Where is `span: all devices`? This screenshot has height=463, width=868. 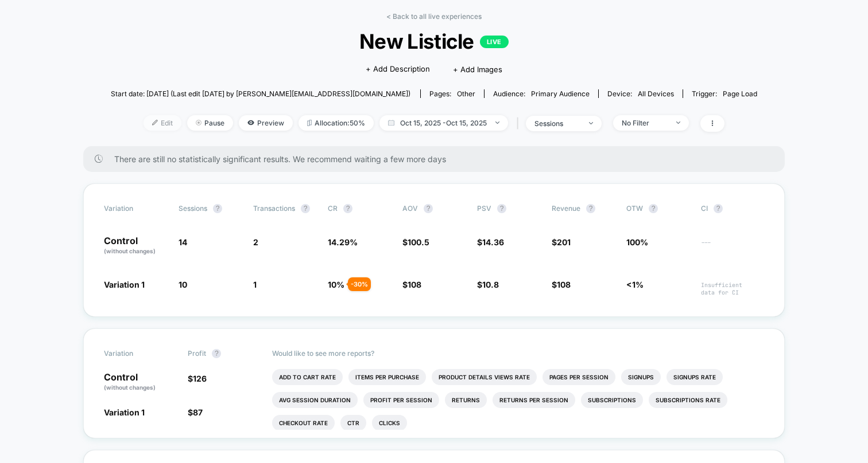
span: all devices is located at coordinates (655, 94).